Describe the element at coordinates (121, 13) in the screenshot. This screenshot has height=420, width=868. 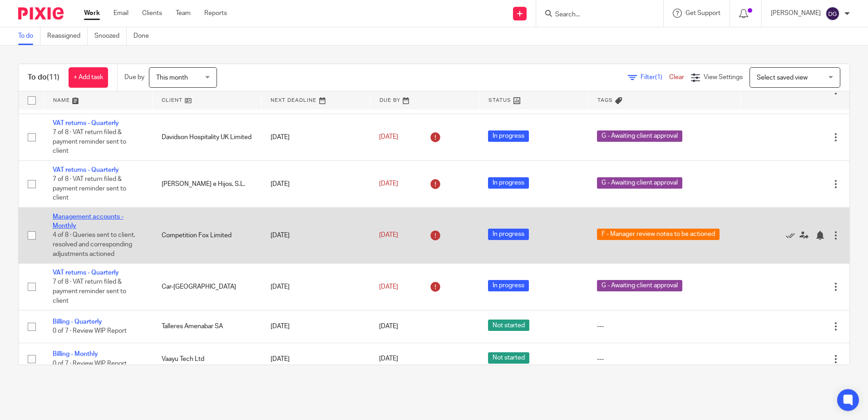
I see `a: Email` at that location.